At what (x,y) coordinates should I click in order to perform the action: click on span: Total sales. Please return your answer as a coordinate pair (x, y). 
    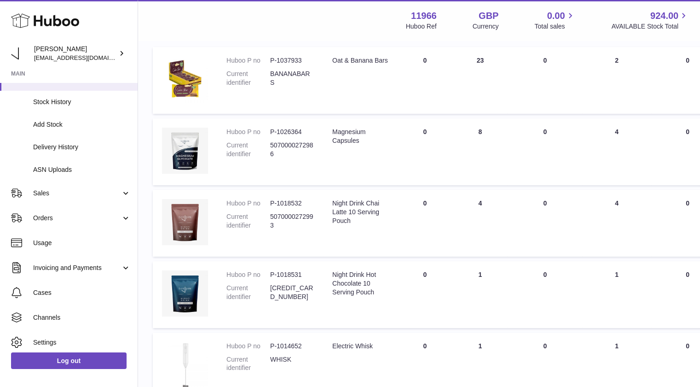
    Looking at the image, I should click on (555, 26).